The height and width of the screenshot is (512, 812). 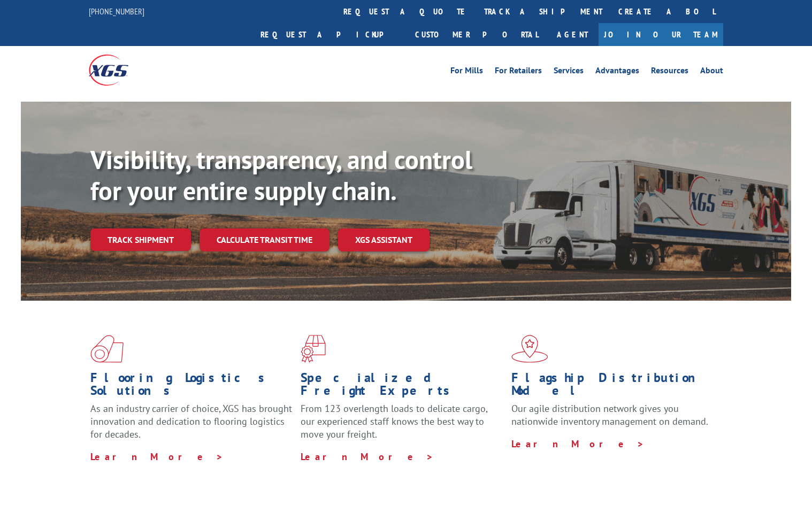 I want to click on a: Join Our Team, so click(x=660, y=35).